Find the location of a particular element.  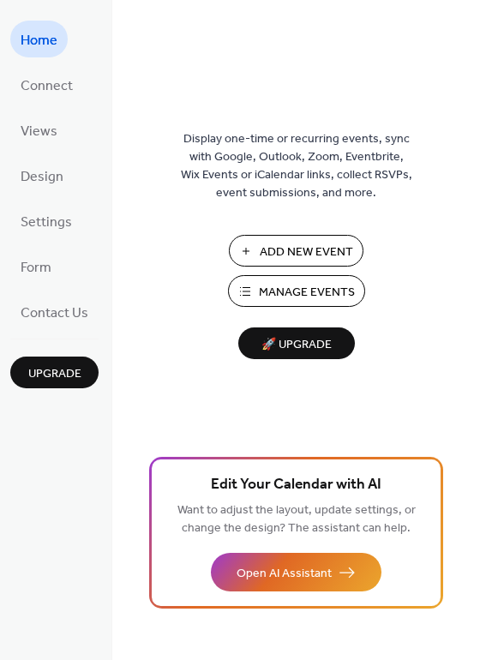

button: Open AI Assistant is located at coordinates (296, 571).